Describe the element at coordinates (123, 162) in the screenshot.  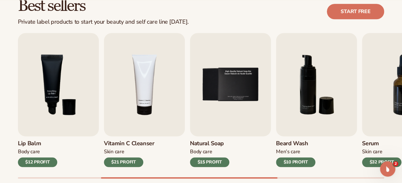
I see `div: $21 PROFIT` at that location.